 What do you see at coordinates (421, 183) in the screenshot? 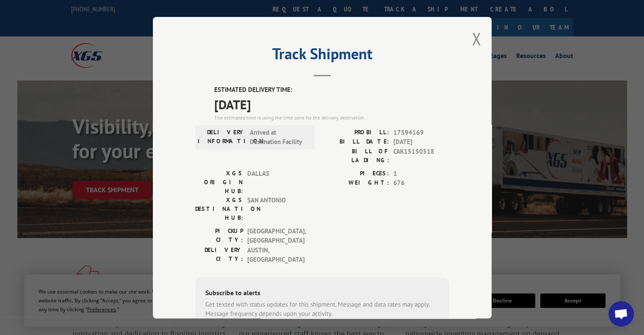
I see `span: 676` at bounding box center [421, 183].